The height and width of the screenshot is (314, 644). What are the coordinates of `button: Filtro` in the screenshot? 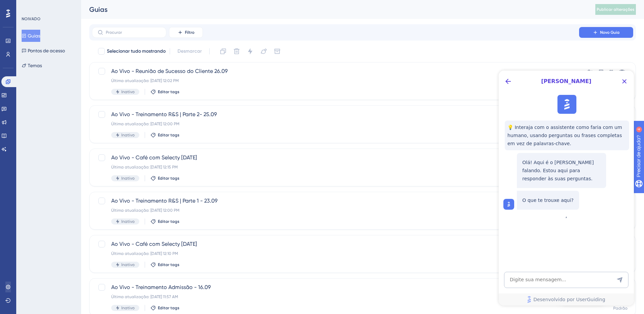 It's located at (186, 32).